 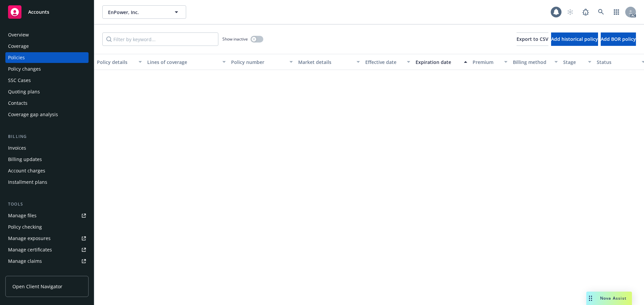 What do you see at coordinates (115, 62) in the screenshot?
I see `div: Policy details` at bounding box center [115, 62].